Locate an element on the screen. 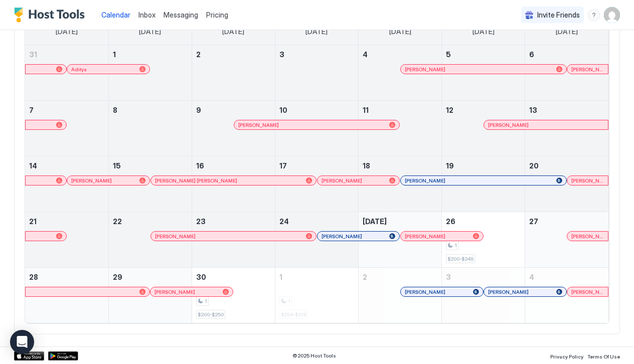 This screenshot has width=634, height=364. span: 20 is located at coordinates (533, 165).